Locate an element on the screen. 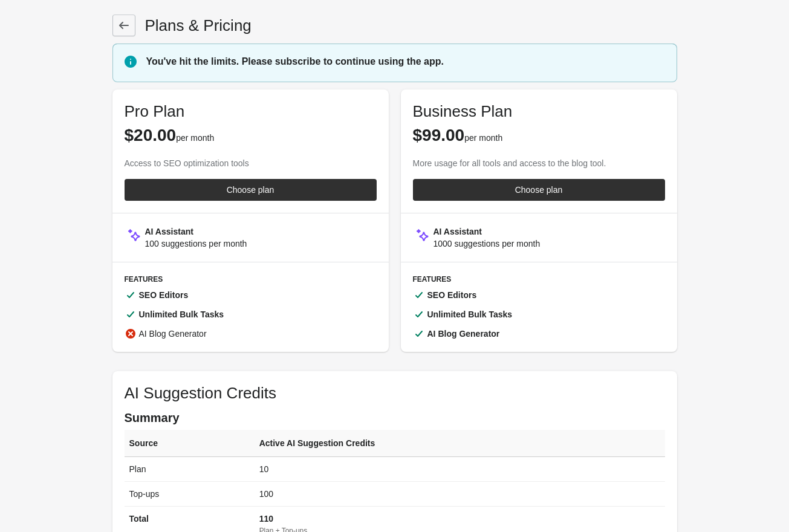 This screenshot has height=532, width=789. th: Active AI Suggestion Credits is located at coordinates (460, 443).